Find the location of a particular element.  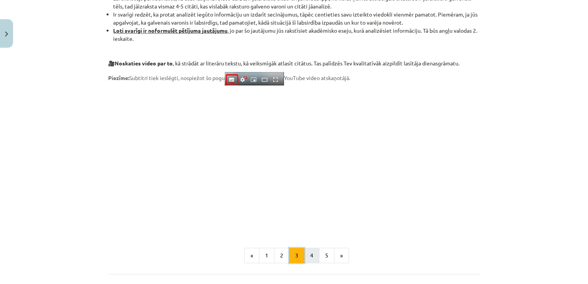

img: icon-close-lesson-0947bae3869378f0d4975bcd49f059093ad1ed9edebbc8119c70593378902aed.svg is located at coordinates (7, 34).